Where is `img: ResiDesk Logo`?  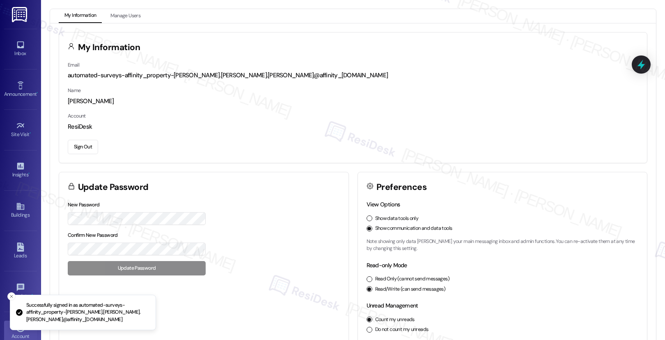 img: ResiDesk Logo is located at coordinates (20, 14).